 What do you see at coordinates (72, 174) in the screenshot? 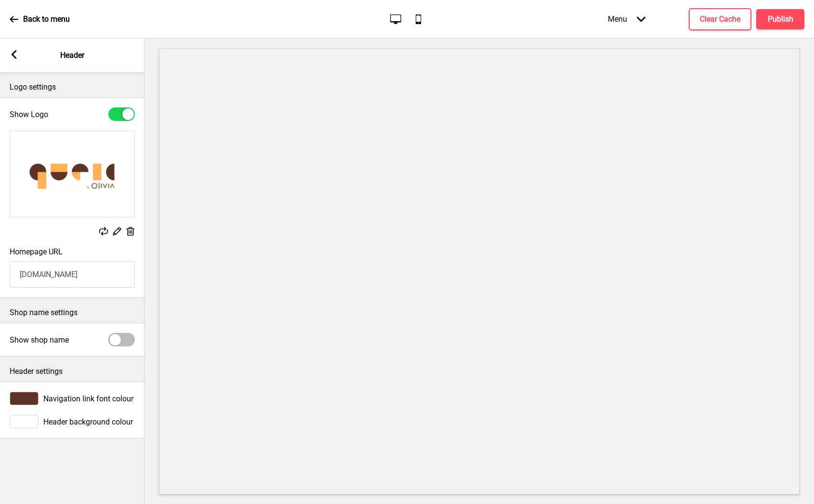
I see `img: Image` at bounding box center [72, 174].